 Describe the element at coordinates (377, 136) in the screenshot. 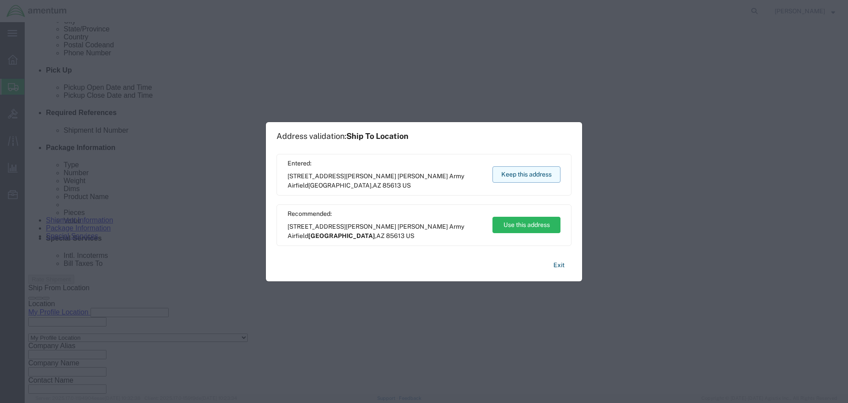

I see `span: Ship To Location` at that location.